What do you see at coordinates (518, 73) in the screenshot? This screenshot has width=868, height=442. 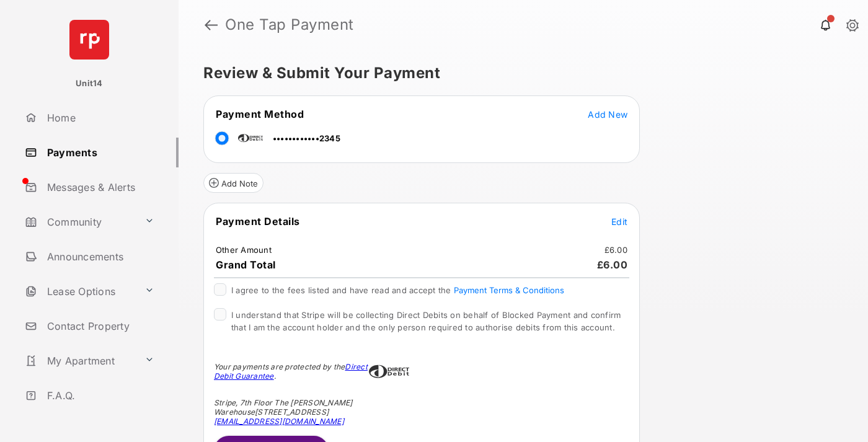 I see `h5: Review & Submit Your Payment` at bounding box center [518, 73].